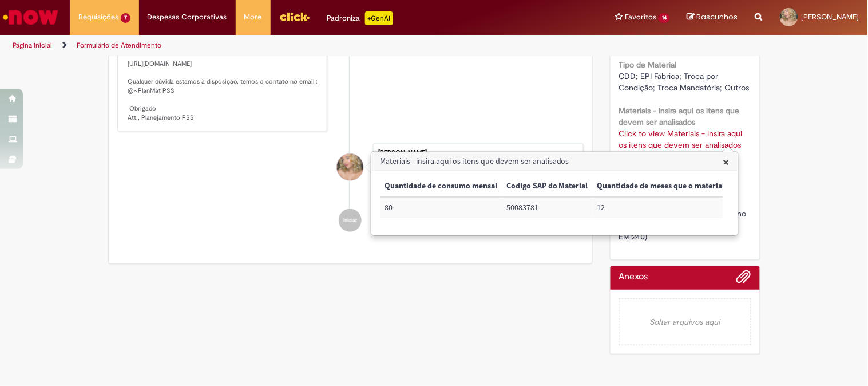 This screenshot has width=868, height=386. Describe the element at coordinates (125, 18) in the screenshot. I see `span: 7` at that location.